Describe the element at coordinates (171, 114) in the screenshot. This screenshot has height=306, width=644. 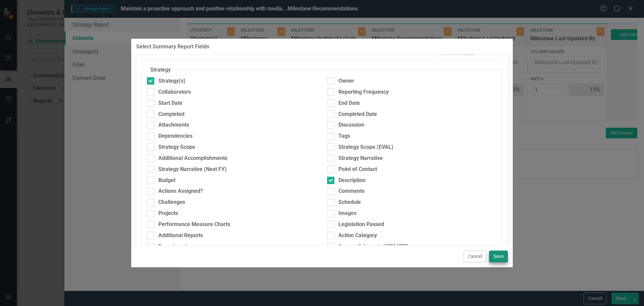
I see `div: Completed` at that location.